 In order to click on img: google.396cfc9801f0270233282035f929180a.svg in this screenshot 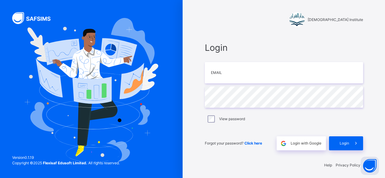, I will do `click(283, 143)`.